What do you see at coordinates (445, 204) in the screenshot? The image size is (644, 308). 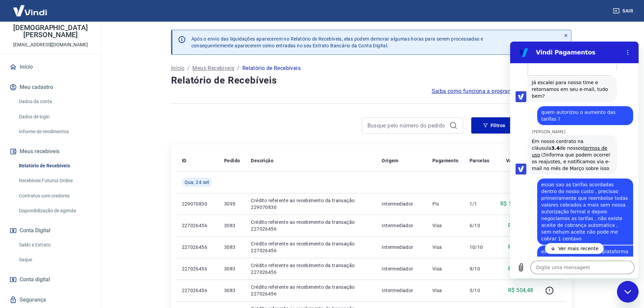 I see `p: Pix` at bounding box center [445, 204].